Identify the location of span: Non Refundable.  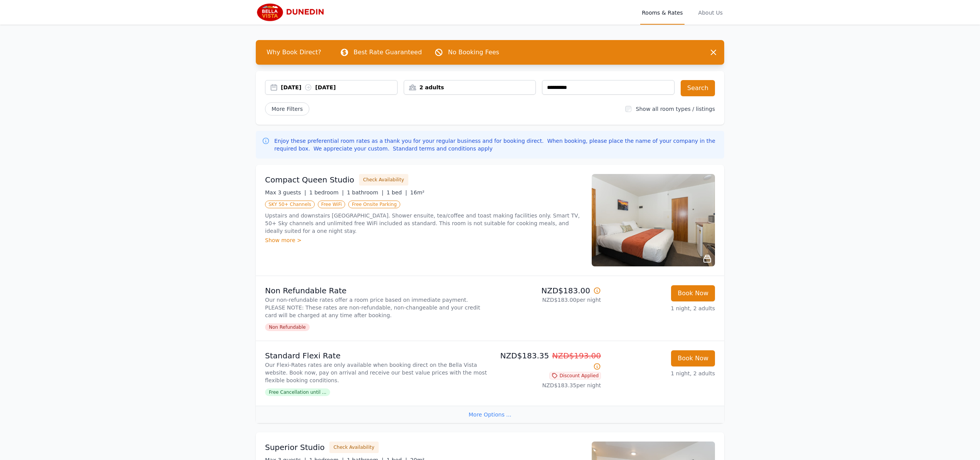
(288, 327).